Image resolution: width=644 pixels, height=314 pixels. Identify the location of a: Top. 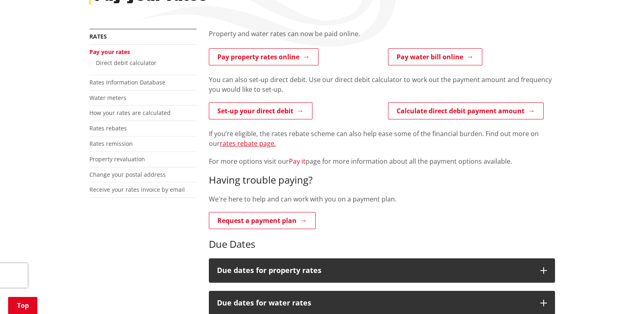
(23, 306).